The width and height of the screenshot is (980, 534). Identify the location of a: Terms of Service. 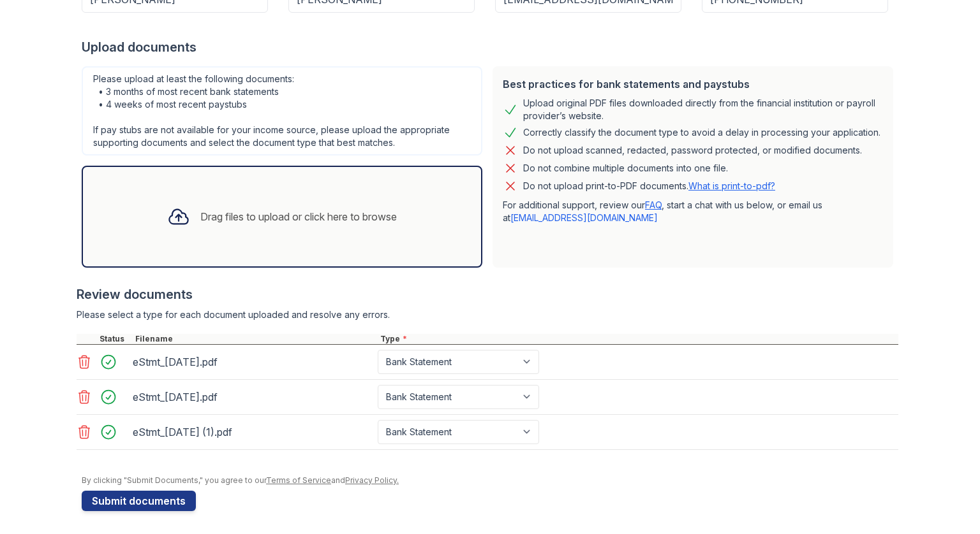
(299, 480).